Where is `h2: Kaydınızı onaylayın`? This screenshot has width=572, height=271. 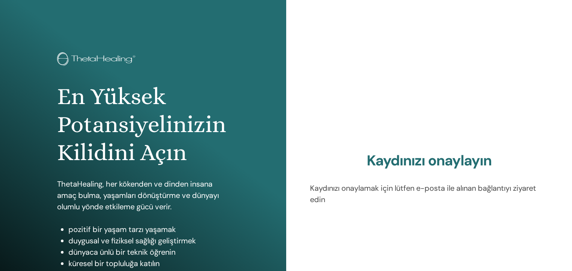 h2: Kaydınızı onaylayın is located at coordinates (429, 161).